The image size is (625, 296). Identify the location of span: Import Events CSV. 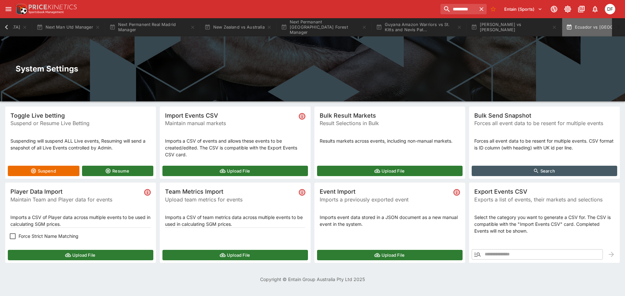
(230, 115).